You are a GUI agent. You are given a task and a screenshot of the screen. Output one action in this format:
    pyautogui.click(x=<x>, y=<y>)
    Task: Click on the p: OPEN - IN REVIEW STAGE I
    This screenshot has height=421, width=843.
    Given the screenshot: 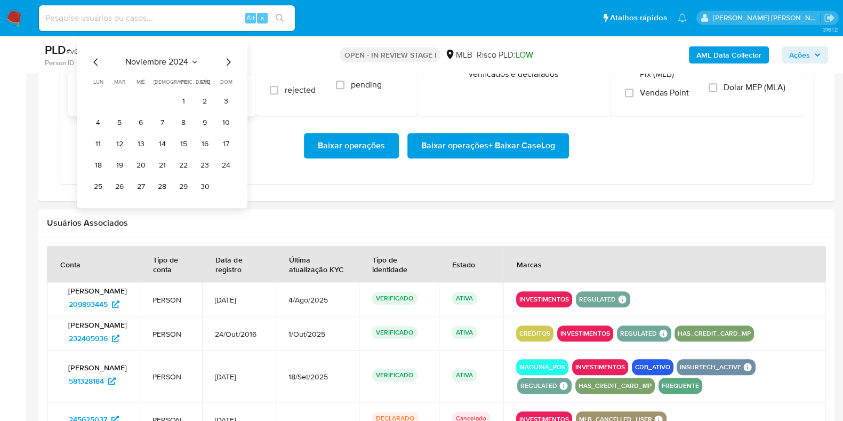 What is the action you would take?
    pyautogui.click(x=390, y=55)
    